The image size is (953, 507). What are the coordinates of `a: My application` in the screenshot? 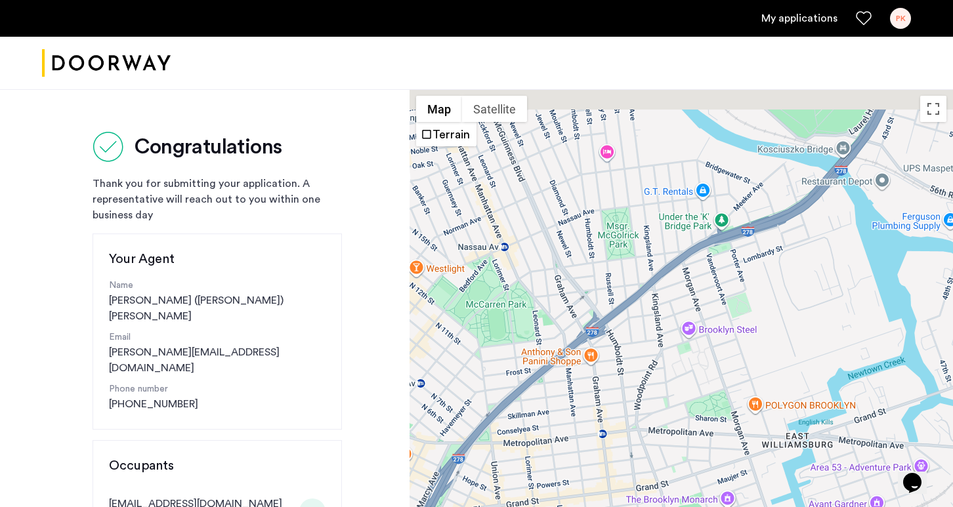 It's located at (799, 18).